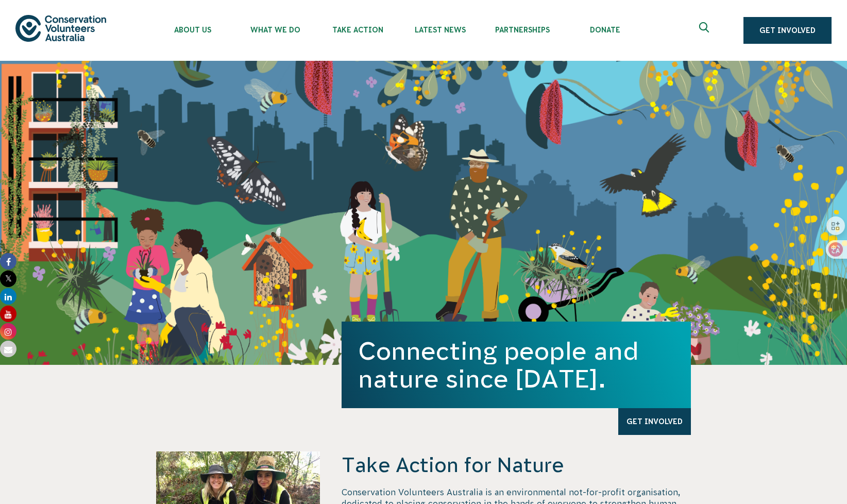  Describe the element at coordinates (516, 464) in the screenshot. I see `h4: Take Action for Nature` at that location.